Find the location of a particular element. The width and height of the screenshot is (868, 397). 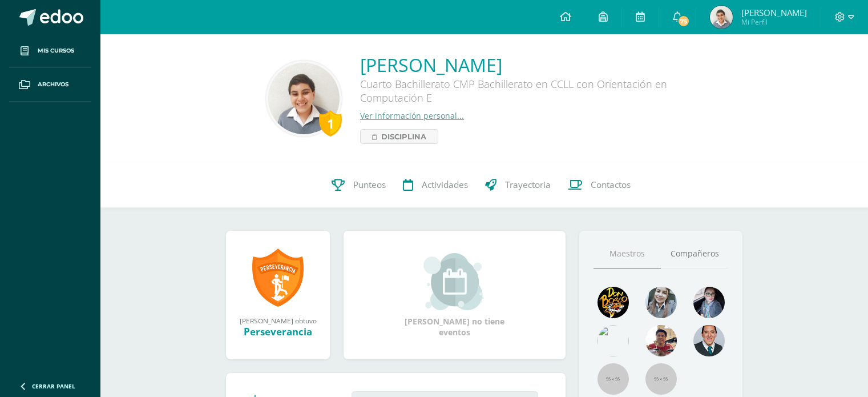

span: Actividades is located at coordinates (445, 185).